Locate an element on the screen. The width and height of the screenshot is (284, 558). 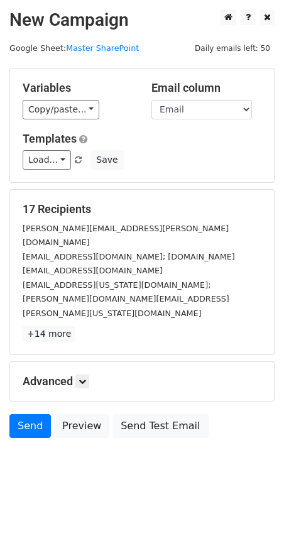
h5: Variables is located at coordinates (77, 88).